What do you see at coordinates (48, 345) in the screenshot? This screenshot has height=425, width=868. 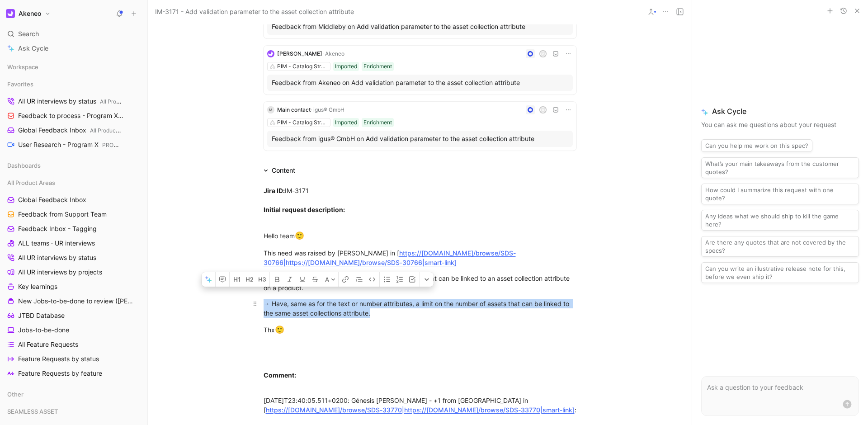 I see `span: All Feature Requests` at bounding box center [48, 345].